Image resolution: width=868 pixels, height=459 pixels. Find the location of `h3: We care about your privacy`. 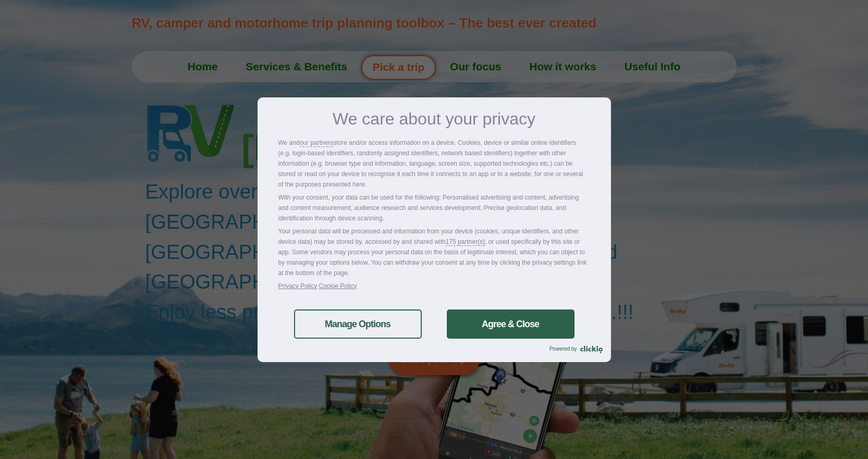

h3: We care about your privacy is located at coordinates (434, 118).